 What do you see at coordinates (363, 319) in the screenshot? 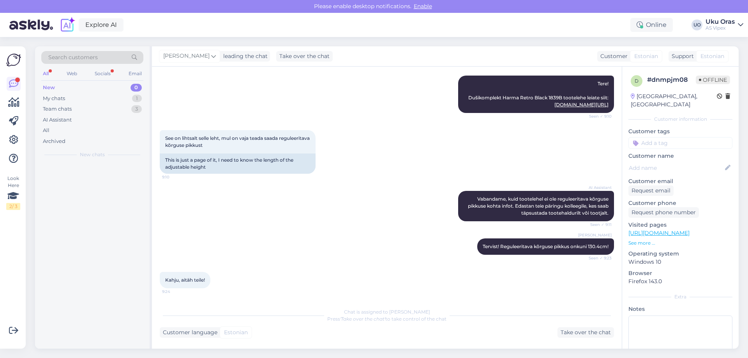
I see `i: 'Take over the chat'` at bounding box center [363, 319].